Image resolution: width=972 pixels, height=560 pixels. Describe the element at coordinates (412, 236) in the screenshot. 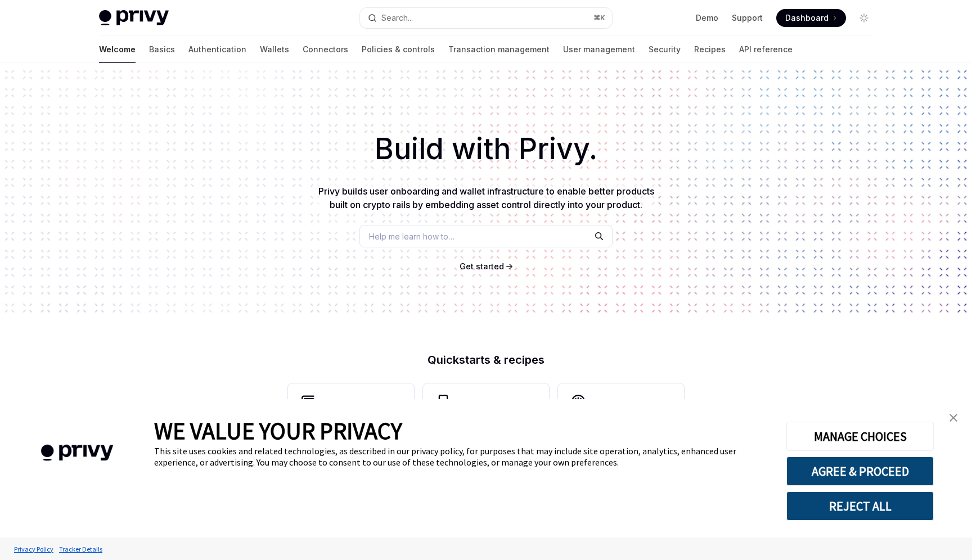

I see `span: Help me learn how to…` at that location.